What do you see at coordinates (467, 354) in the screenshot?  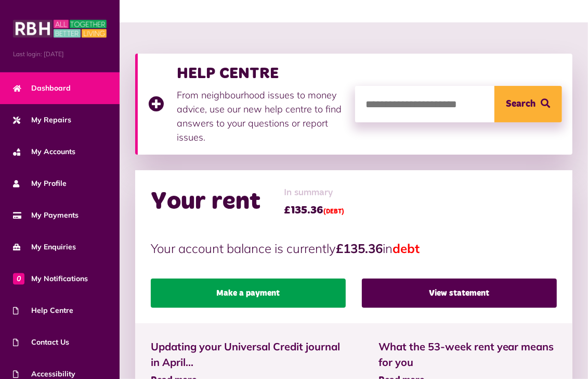 I see `span: What the 53-week rent year means for you` at bounding box center [467, 354].